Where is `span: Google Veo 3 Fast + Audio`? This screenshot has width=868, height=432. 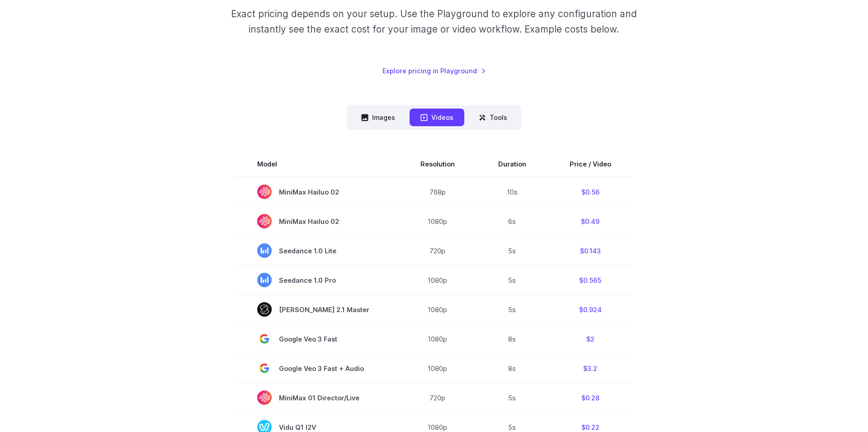 span: Google Veo 3 Fast + Audio is located at coordinates (317, 368).